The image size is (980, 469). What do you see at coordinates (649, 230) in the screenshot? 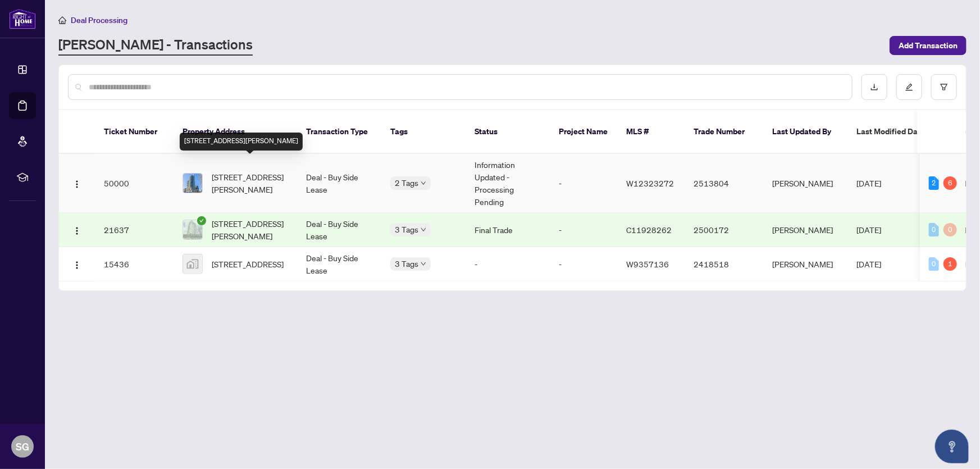
I see `span: C11928262` at bounding box center [649, 230].